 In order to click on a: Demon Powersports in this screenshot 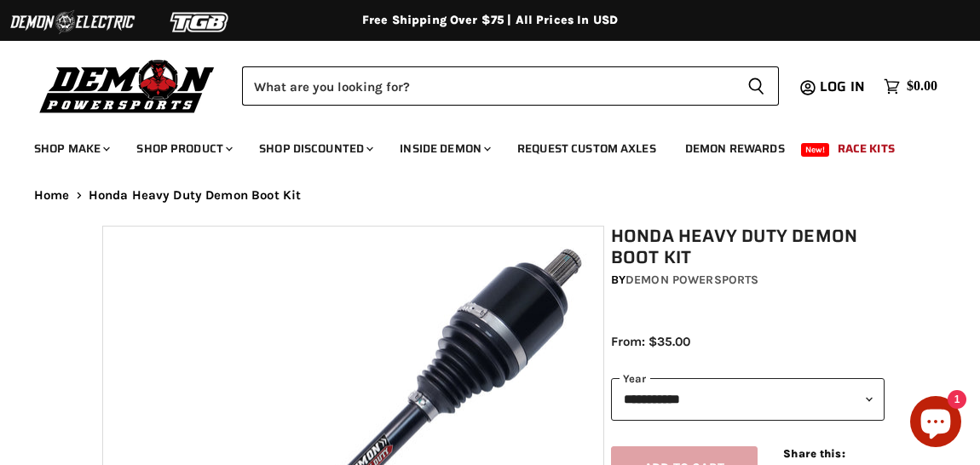, I will do `click(692, 279)`.